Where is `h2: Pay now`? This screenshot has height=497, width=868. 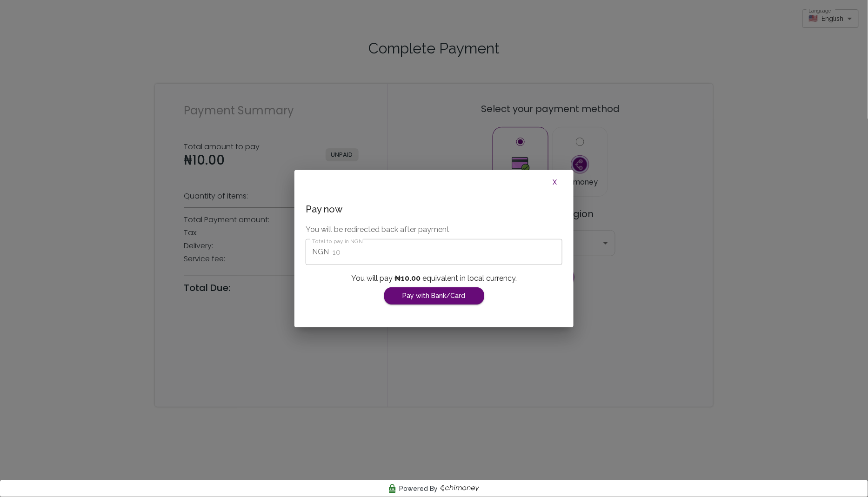
h2: Pay now is located at coordinates (434, 209).